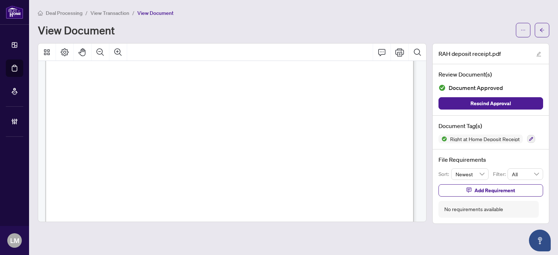  I want to click on span: edit, so click(538, 54).